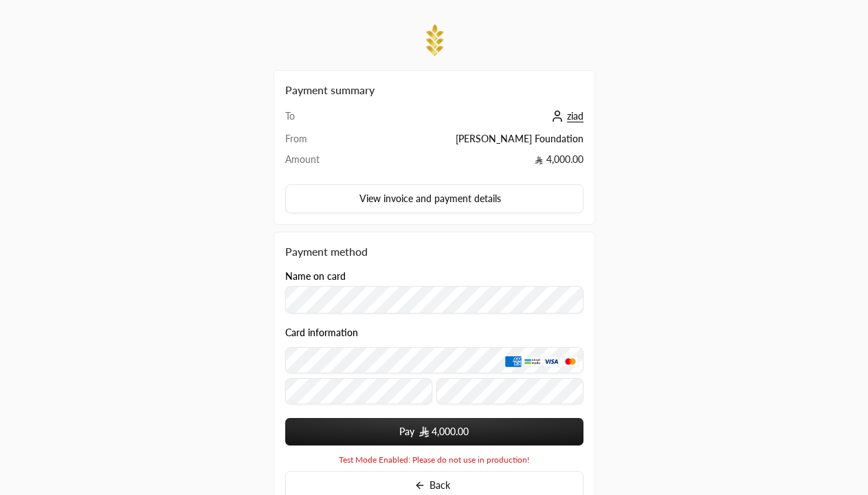 This screenshot has width=868, height=495. I want to click on input: Expiry date, so click(359, 391).